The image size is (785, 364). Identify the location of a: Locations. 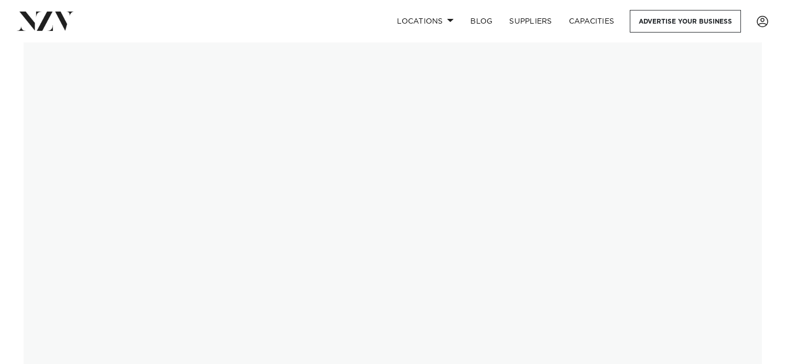
(425, 21).